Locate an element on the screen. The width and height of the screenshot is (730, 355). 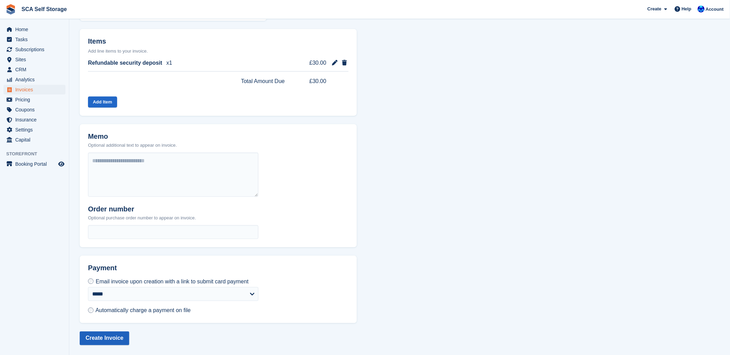
span: CRM is located at coordinates (36, 70).